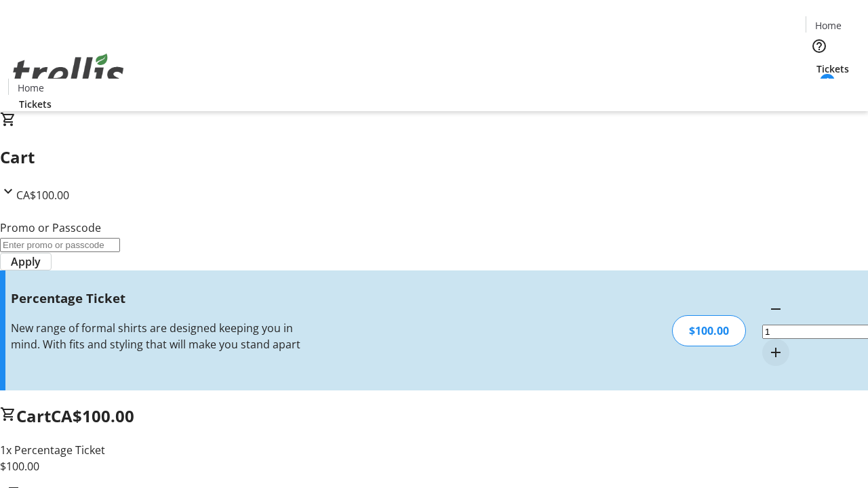 This screenshot has width=868, height=488. I want to click on span: Apply, so click(26, 262).